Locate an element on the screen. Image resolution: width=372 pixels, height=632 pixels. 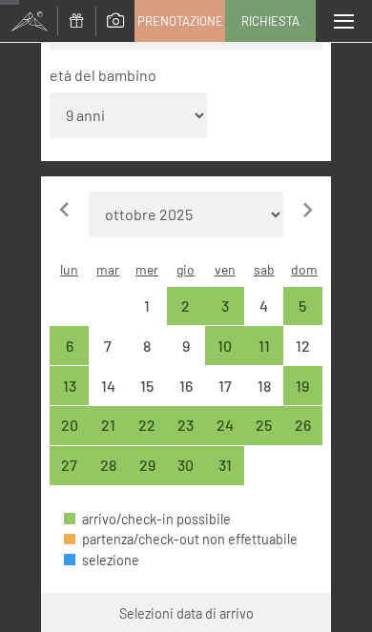
div: partenza/check-out non effettuabile is located at coordinates (186, 539).